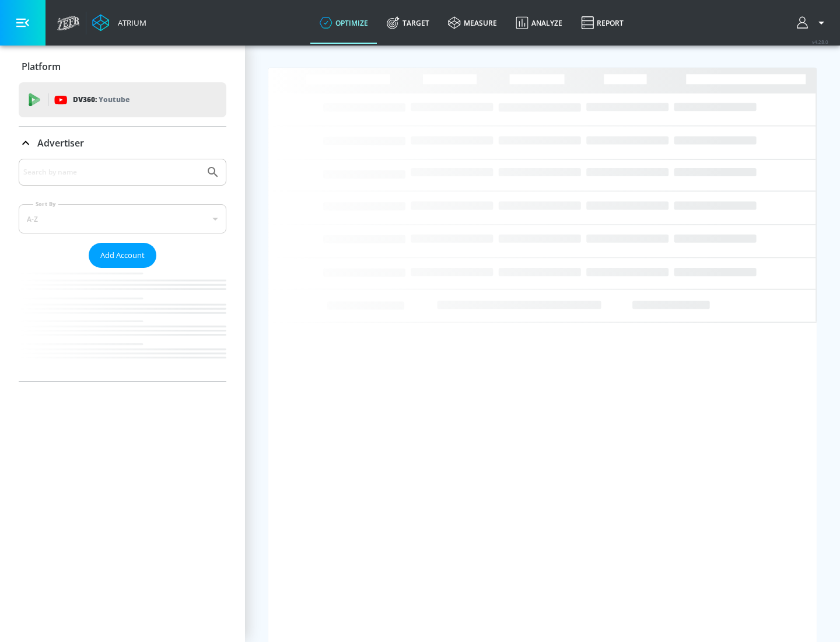 The height and width of the screenshot is (642, 840). What do you see at coordinates (123, 219) in the screenshot?
I see `div: A-Z` at bounding box center [123, 219].